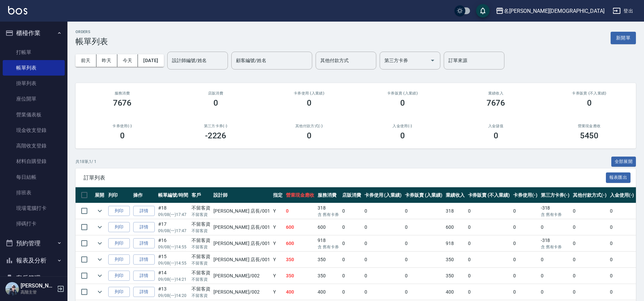 Image resolution: width=644 pixels, height=301 pixels. Describe the element at coordinates (590, 135) in the screenshot. I see `h3: 5450` at that location.